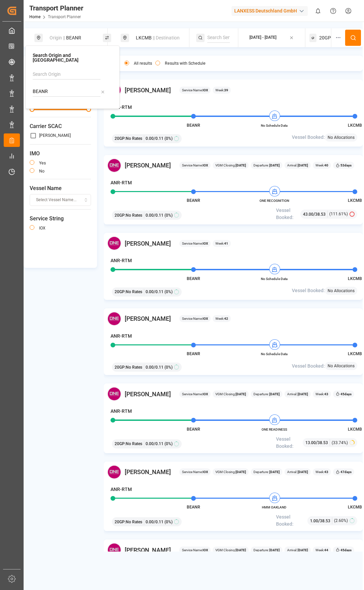  I want to click on b: 40, so click(326, 165).